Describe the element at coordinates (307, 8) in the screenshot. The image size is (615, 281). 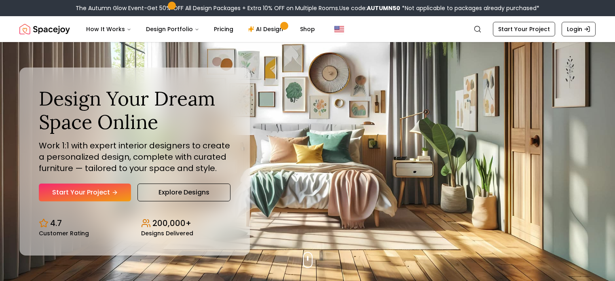
I see `div: The Autumn Glow Event-Get 50% OFF All Design Packages + Extra 10% OFF on Multiple Rooms.` at that location.